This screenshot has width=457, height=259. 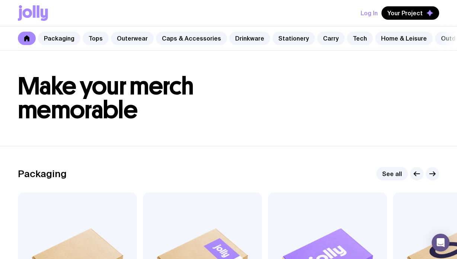 What do you see at coordinates (392, 174) in the screenshot?
I see `a: See all` at bounding box center [392, 174].